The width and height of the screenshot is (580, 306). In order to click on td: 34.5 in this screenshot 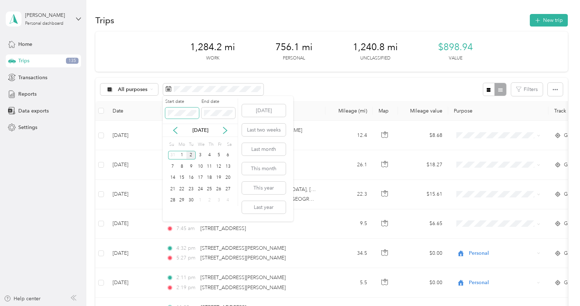, I will do `click(349, 254)`.